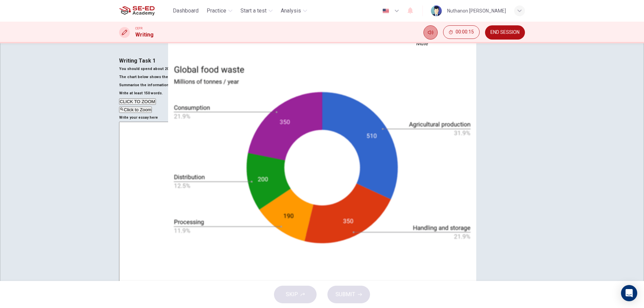  I want to click on button: Practice, so click(219, 11).